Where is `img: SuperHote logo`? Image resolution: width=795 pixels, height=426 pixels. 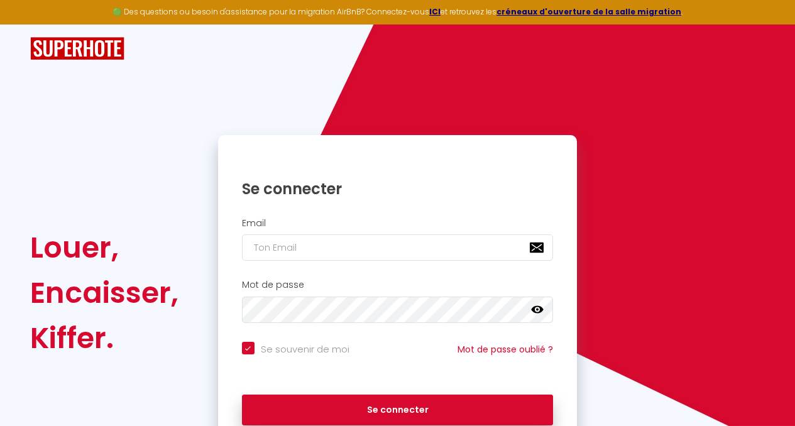 img: SuperHote logo is located at coordinates (77, 48).